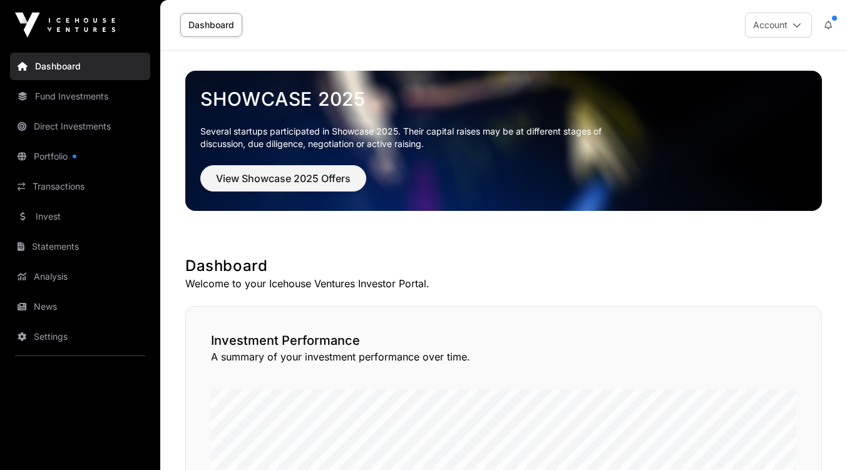 Image resolution: width=847 pixels, height=470 pixels. I want to click on h1: Dashboard, so click(503, 266).